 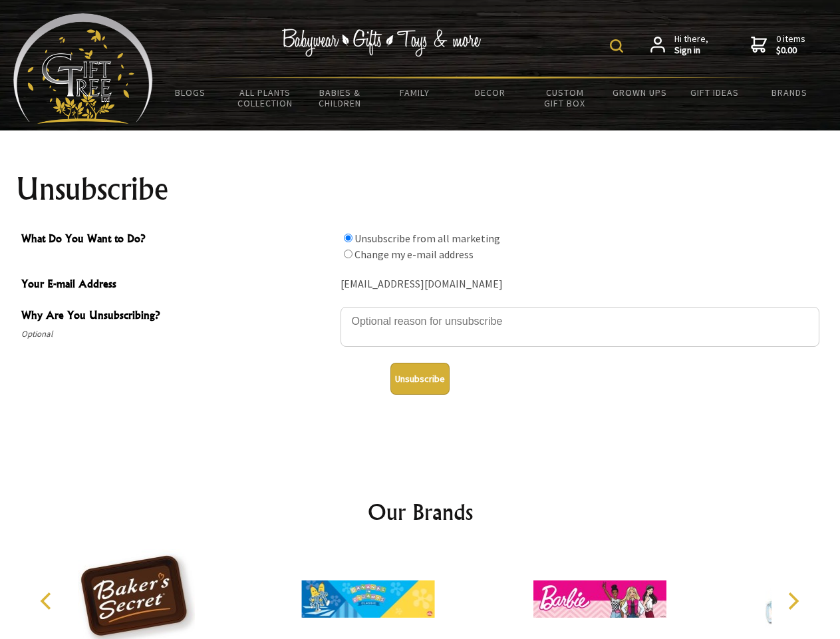 What do you see at coordinates (790, 92) in the screenshot?
I see `a: Brands` at bounding box center [790, 92].